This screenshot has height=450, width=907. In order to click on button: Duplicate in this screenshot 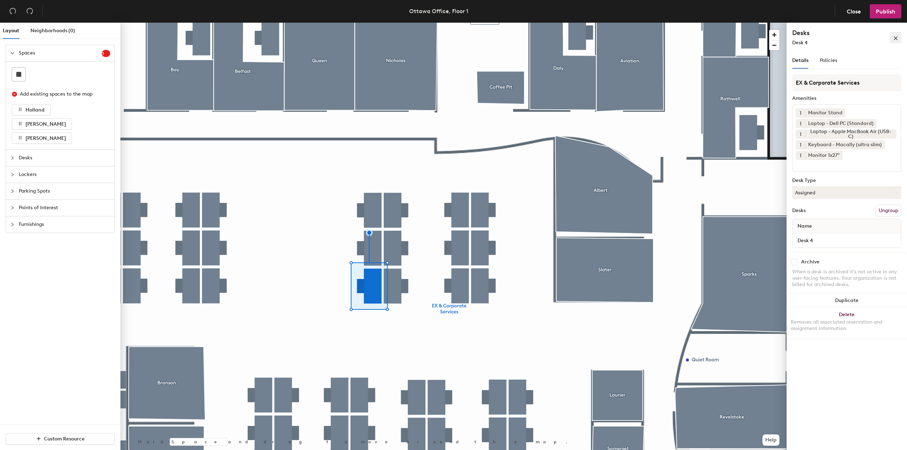, I will do `click(847, 301)`.